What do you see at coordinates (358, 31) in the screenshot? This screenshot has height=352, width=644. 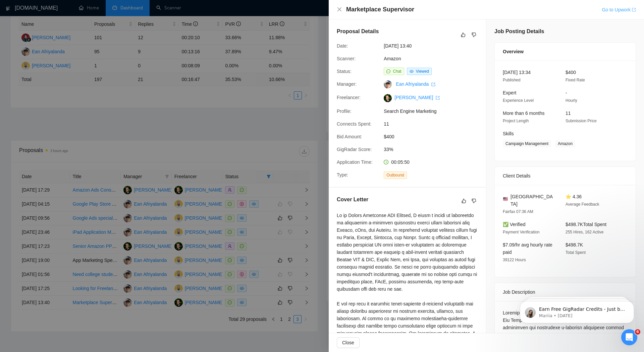 I see `h5: Proposal Details` at bounding box center [358, 31].